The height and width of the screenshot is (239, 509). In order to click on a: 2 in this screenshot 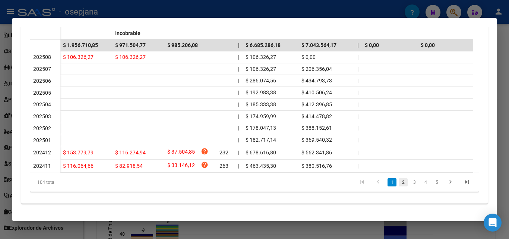, I will do `click(403, 182)`.